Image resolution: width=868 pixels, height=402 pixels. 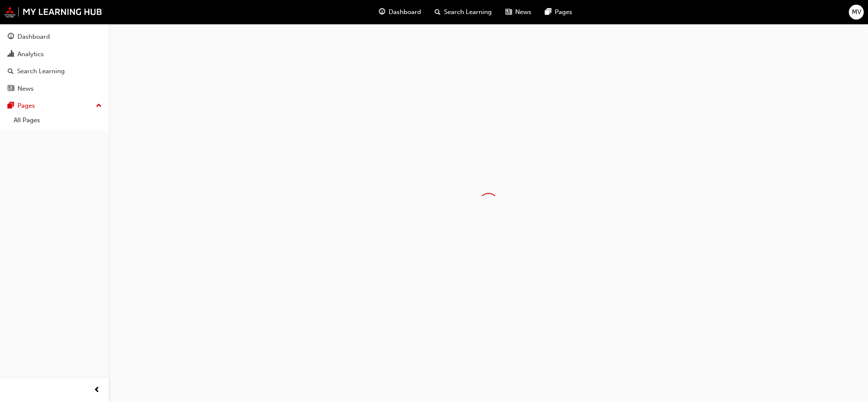 I want to click on div: Analytics, so click(x=31, y=54).